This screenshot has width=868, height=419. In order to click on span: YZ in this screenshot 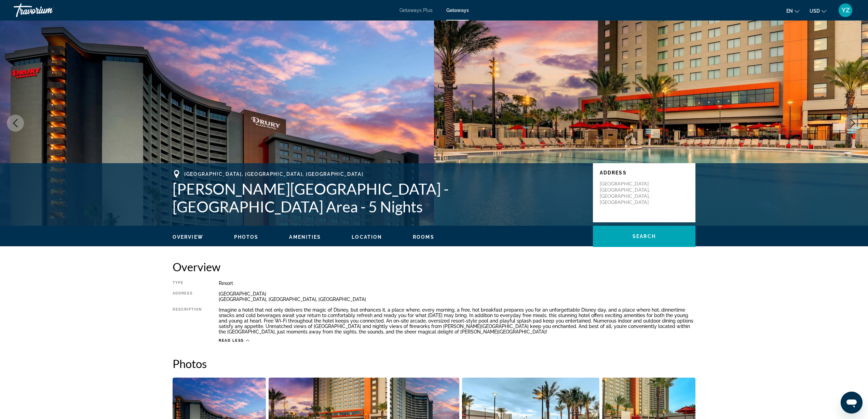, I will do `click(845, 11)`.